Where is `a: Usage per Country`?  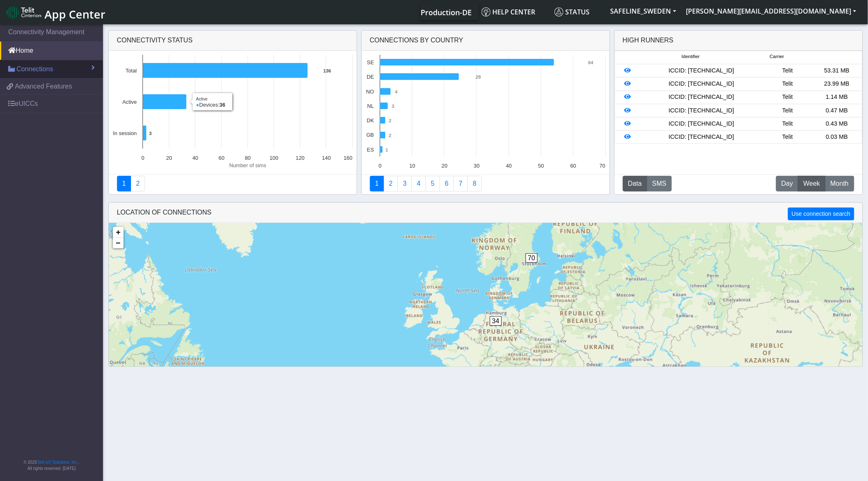
a: Usage per Country is located at coordinates (405, 183).